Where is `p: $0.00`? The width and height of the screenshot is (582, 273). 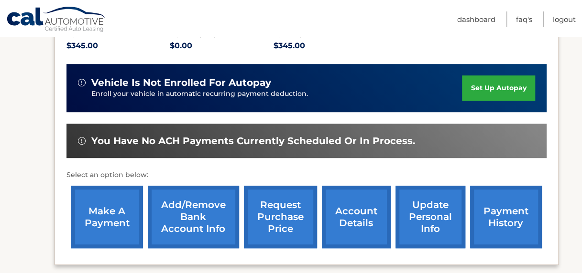
p: $0.00 is located at coordinates (221, 46).